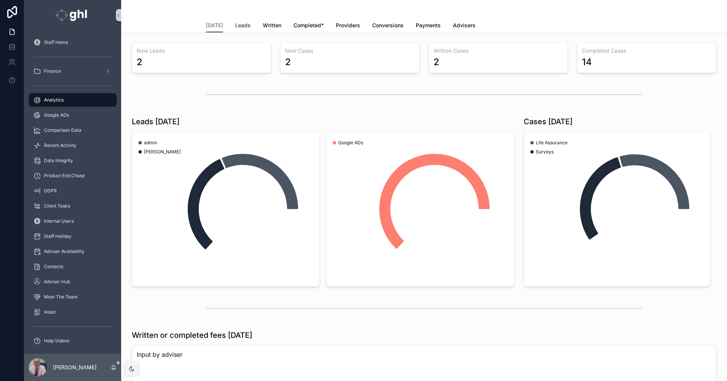  What do you see at coordinates (545, 152) in the screenshot?
I see `span: Surveys` at bounding box center [545, 152].